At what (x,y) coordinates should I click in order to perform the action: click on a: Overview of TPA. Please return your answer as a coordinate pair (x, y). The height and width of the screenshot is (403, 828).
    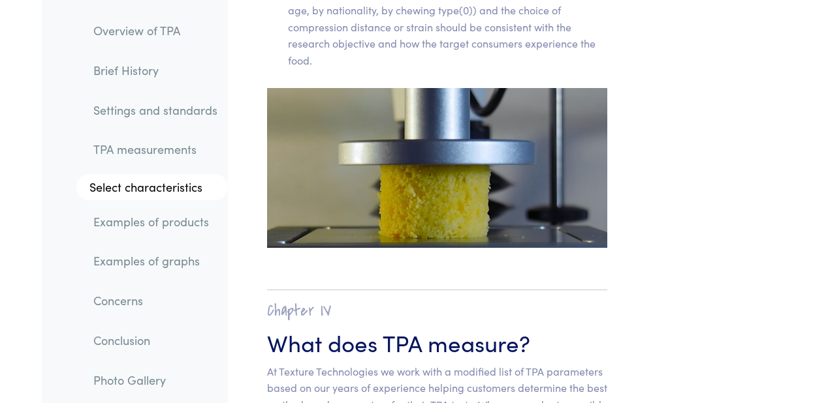
    Looking at the image, I should click on (155, 31).